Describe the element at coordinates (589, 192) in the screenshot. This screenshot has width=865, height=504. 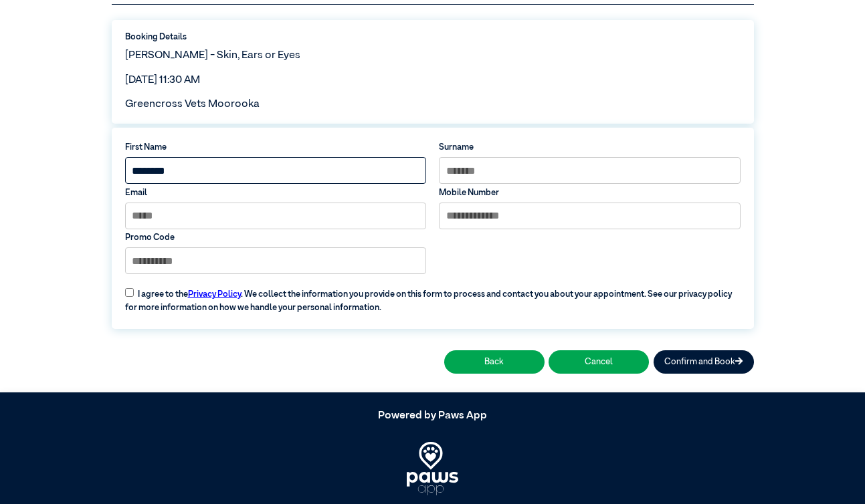
I see `label: Mobile Number` at that location.